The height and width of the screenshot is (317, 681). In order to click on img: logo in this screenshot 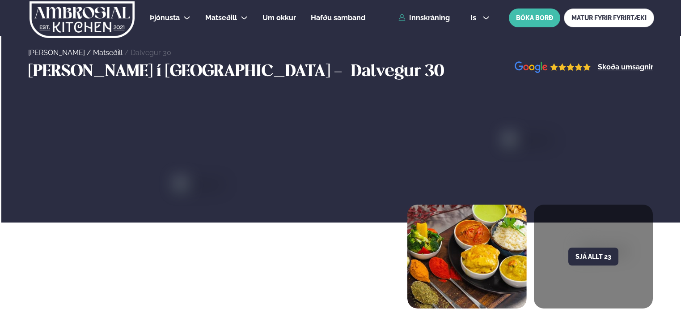, I will do `click(82, 20)`.